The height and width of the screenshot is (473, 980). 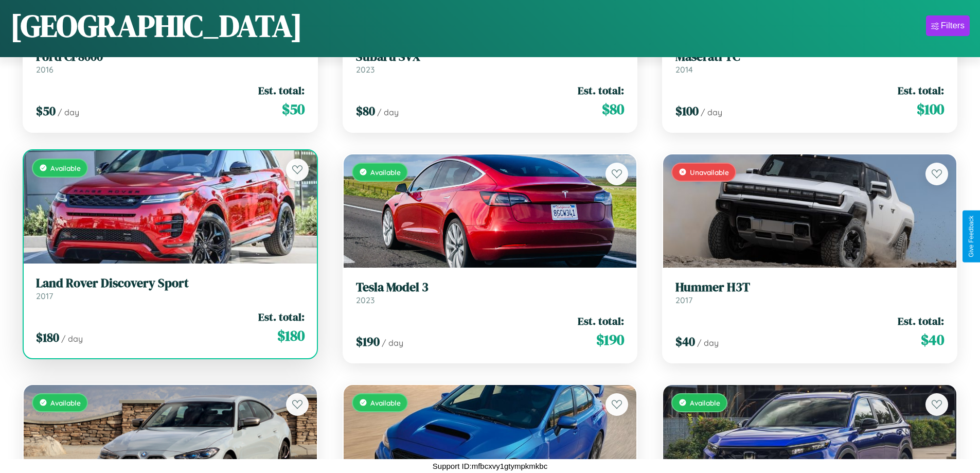 I want to click on p: Support ID: mfbcxvy1gtympkmkbc, so click(x=490, y=465).